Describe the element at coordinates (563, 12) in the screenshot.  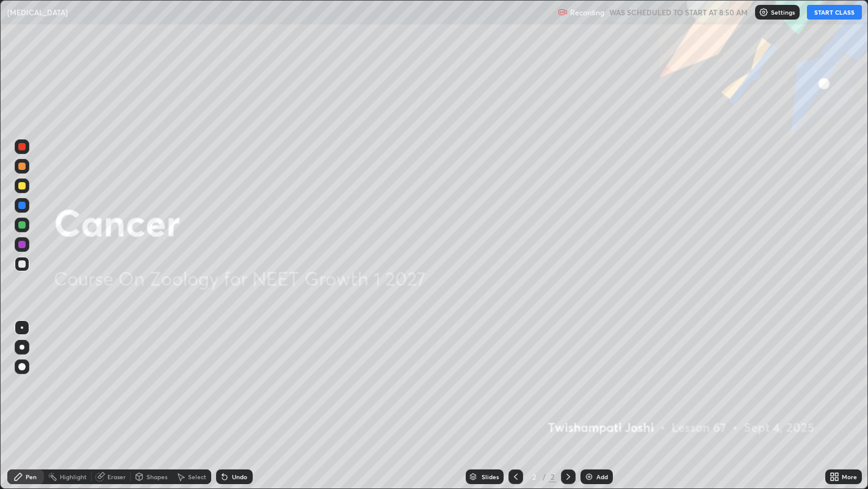
I see `img: recording.375f2c34.svg` at that location.